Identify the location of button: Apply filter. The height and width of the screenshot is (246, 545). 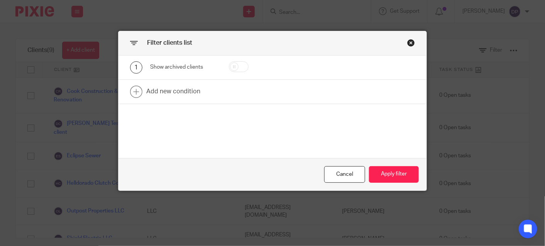
(394, 174).